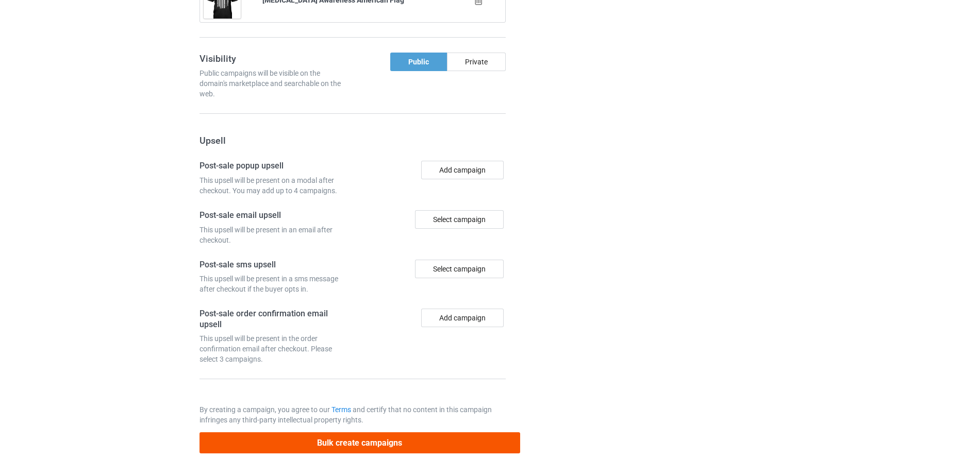 This screenshot has width=980, height=475. I want to click on div: Public, so click(418, 62).